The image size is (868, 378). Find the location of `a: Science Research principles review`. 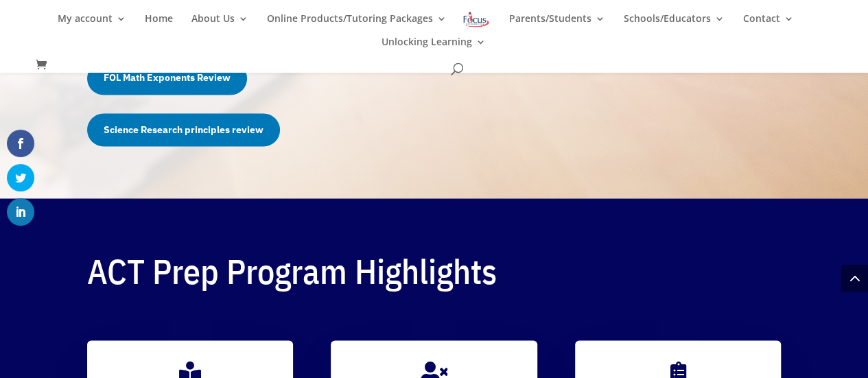

a: Science Research principles review is located at coordinates (184, 130).